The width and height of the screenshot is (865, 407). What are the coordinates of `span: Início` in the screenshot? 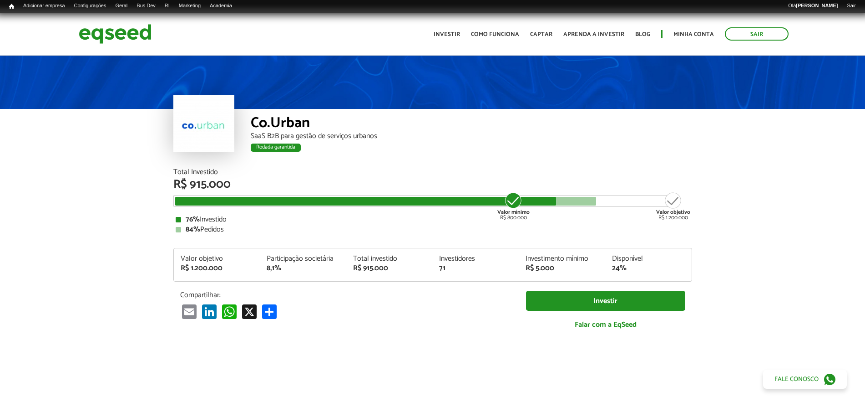 It's located at (11, 6).